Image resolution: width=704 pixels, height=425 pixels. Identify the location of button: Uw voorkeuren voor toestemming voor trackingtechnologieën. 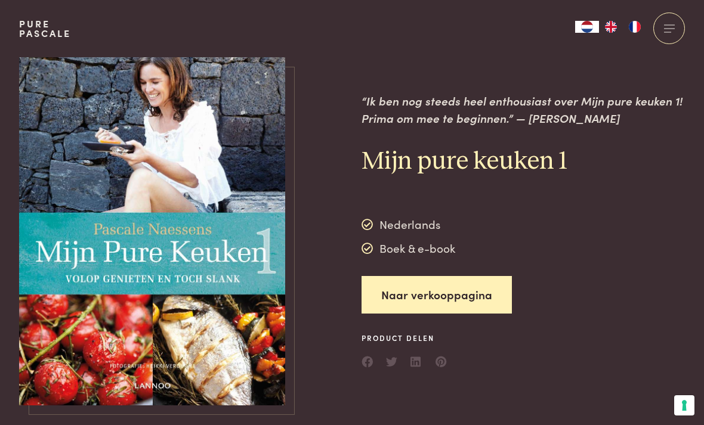
(684, 406).